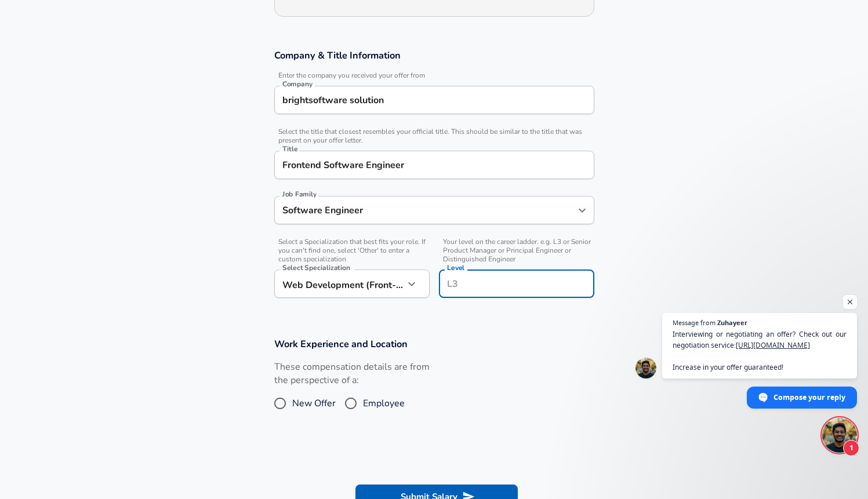  I want to click on span: Your level on the career ladder. e.g. L3 or Senior Product Manager or Principal Engineer or Disti..., so click(516, 250).